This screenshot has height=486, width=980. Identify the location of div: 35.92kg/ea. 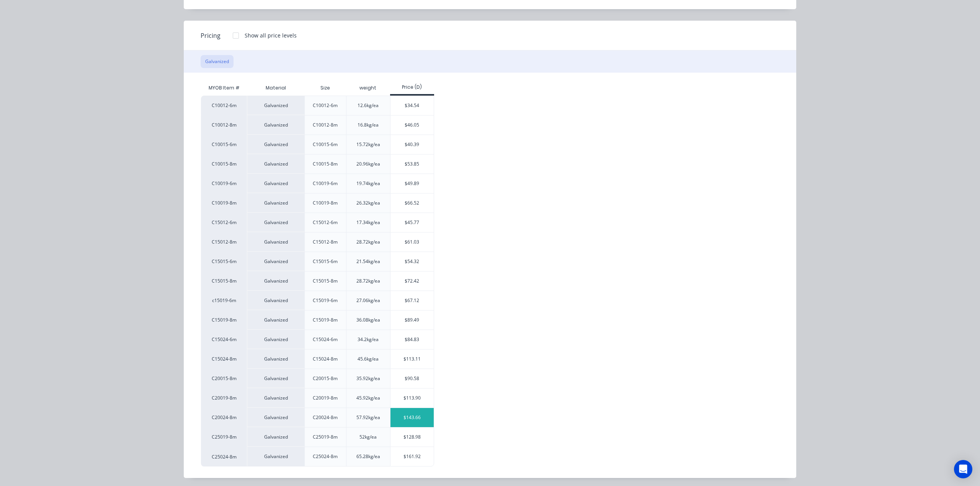
(369, 378).